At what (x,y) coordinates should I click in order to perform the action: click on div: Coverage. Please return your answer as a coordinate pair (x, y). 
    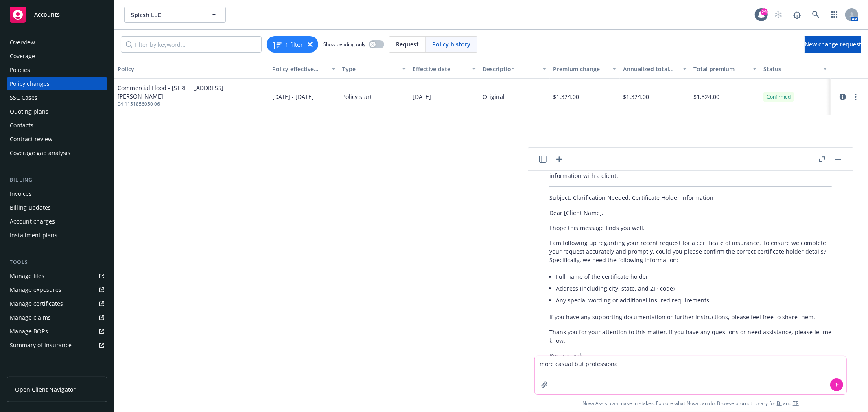
    Looking at the image, I should click on (22, 56).